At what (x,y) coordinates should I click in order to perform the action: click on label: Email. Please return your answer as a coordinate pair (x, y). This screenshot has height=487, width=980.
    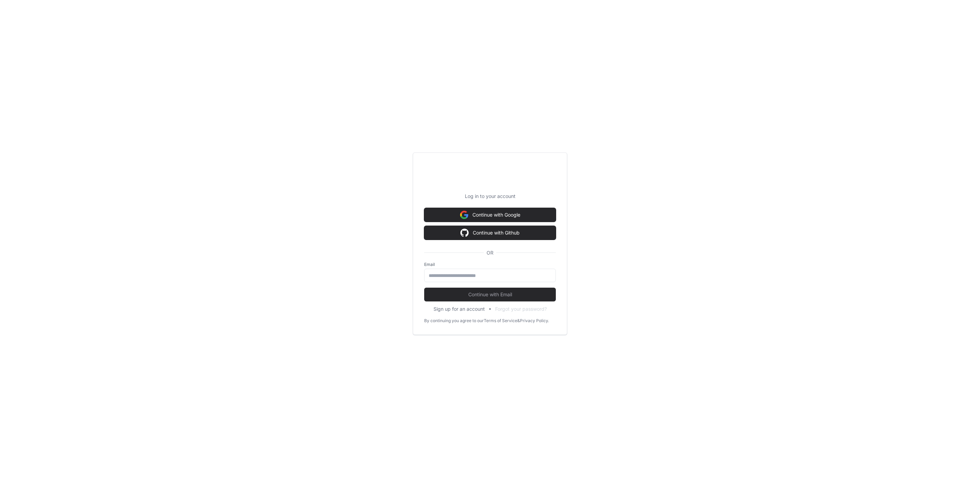
    Looking at the image, I should click on (490, 265).